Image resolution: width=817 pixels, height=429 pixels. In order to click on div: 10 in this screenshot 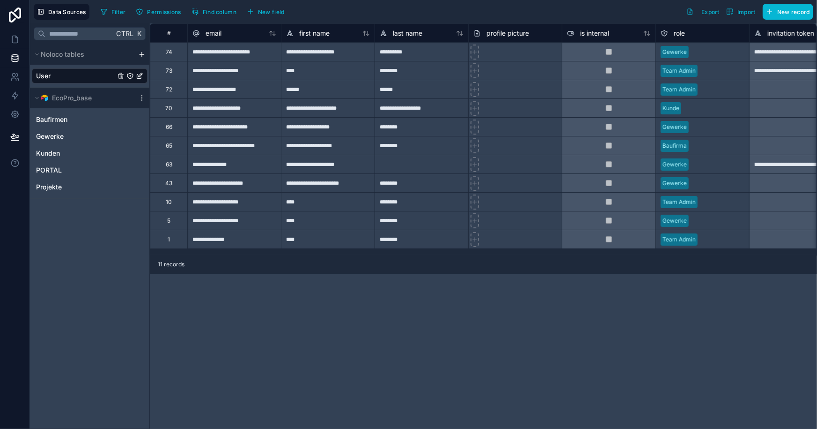, I will do `click(169, 202)`.